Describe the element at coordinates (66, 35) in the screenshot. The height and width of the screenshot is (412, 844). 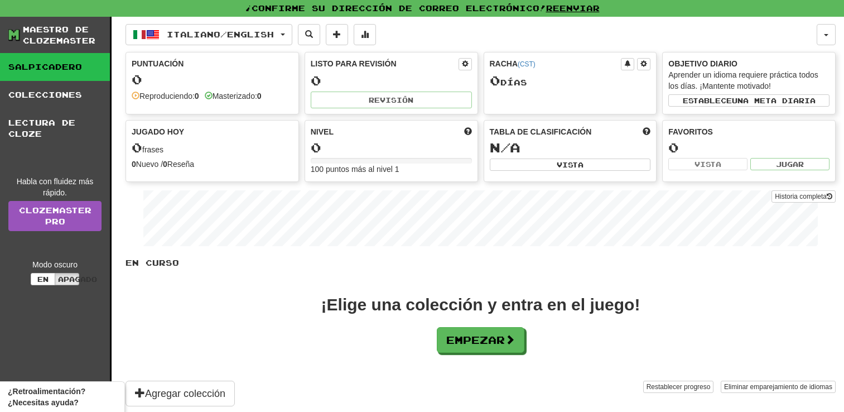
I see `div: Maestro de clozemaster` at that location.